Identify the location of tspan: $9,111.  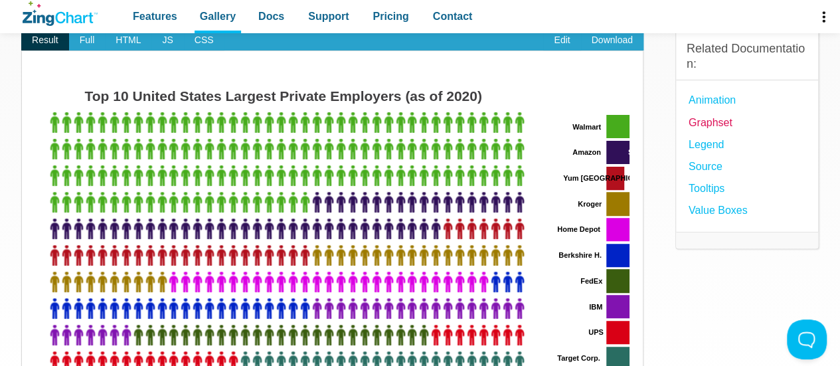
(640, 178).